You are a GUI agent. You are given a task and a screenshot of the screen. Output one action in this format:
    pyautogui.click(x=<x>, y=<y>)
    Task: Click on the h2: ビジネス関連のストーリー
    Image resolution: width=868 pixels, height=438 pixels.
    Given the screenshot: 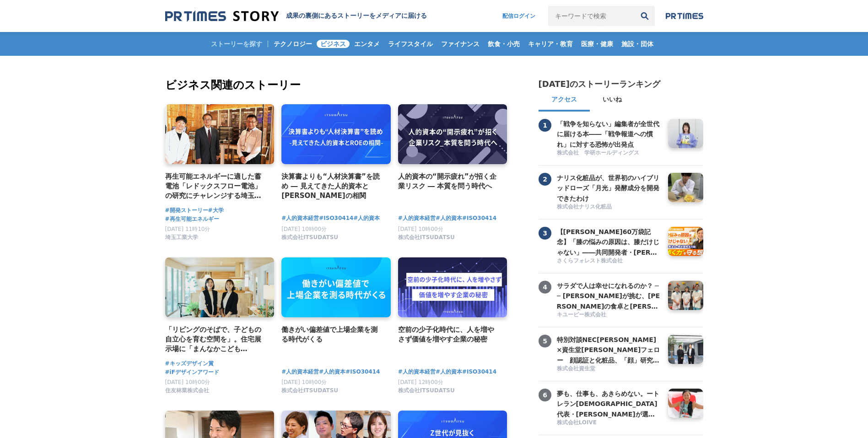 What is the action you would take?
    pyautogui.click(x=337, y=85)
    